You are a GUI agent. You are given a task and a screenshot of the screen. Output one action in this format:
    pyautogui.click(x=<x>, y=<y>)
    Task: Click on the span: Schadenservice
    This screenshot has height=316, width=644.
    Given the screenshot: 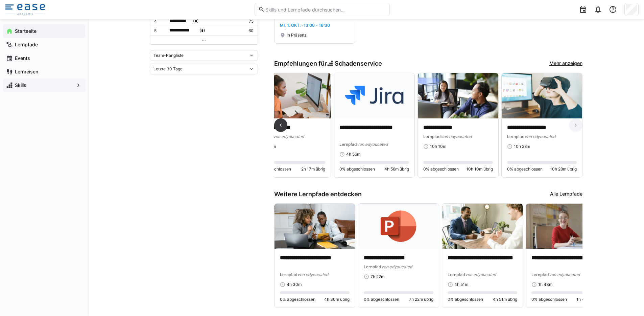 What is the action you would take?
    pyautogui.click(x=358, y=64)
    